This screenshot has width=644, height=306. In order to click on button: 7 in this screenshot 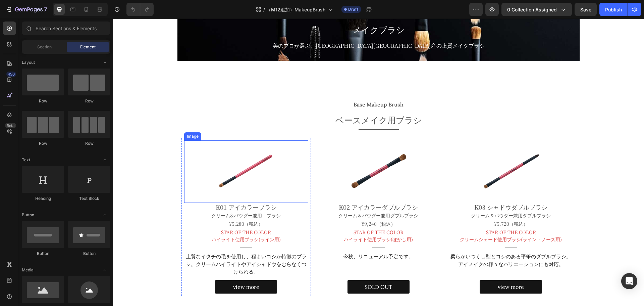, I will do `click(26, 10)`.